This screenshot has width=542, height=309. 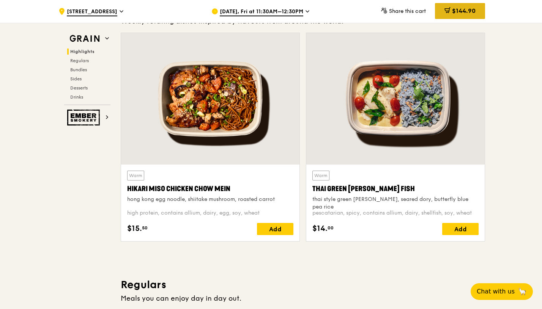 I want to click on span: $15., so click(x=134, y=229).